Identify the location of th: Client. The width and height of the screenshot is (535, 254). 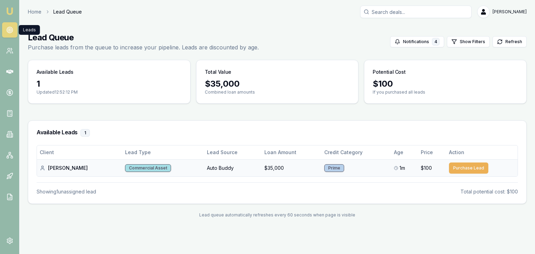
(79, 153).